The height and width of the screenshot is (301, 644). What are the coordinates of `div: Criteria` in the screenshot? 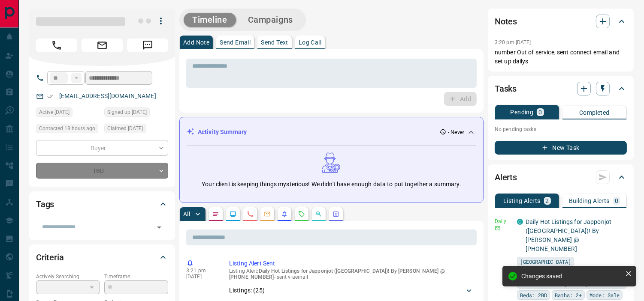 It's located at (102, 257).